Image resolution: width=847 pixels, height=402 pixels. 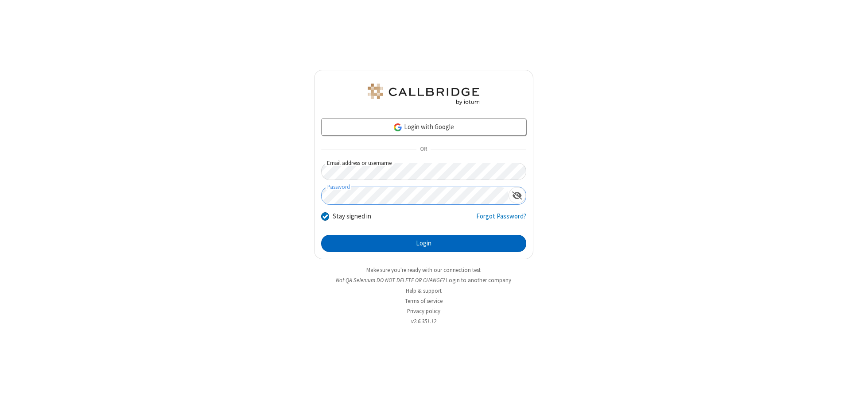 I want to click on input: Password, so click(x=415, y=196).